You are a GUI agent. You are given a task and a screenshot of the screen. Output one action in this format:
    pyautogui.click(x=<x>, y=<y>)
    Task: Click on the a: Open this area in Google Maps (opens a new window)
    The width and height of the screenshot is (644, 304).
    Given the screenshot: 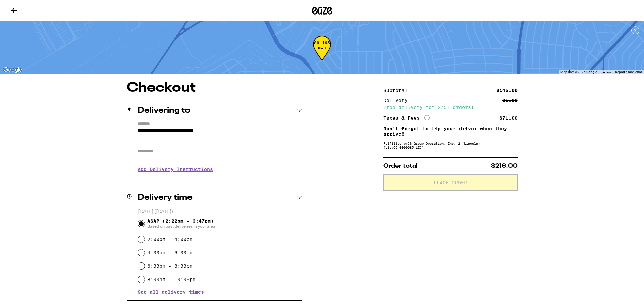 What is the action you would take?
    pyautogui.click(x=13, y=70)
    